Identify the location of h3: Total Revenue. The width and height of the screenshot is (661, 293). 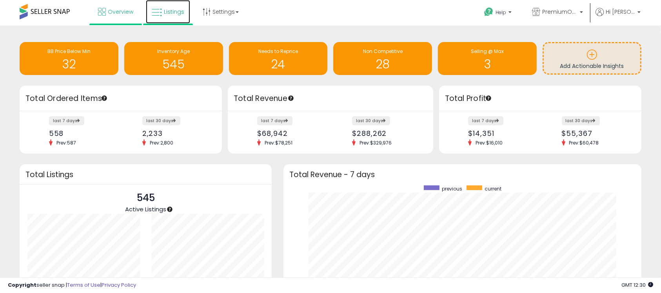
(331, 98).